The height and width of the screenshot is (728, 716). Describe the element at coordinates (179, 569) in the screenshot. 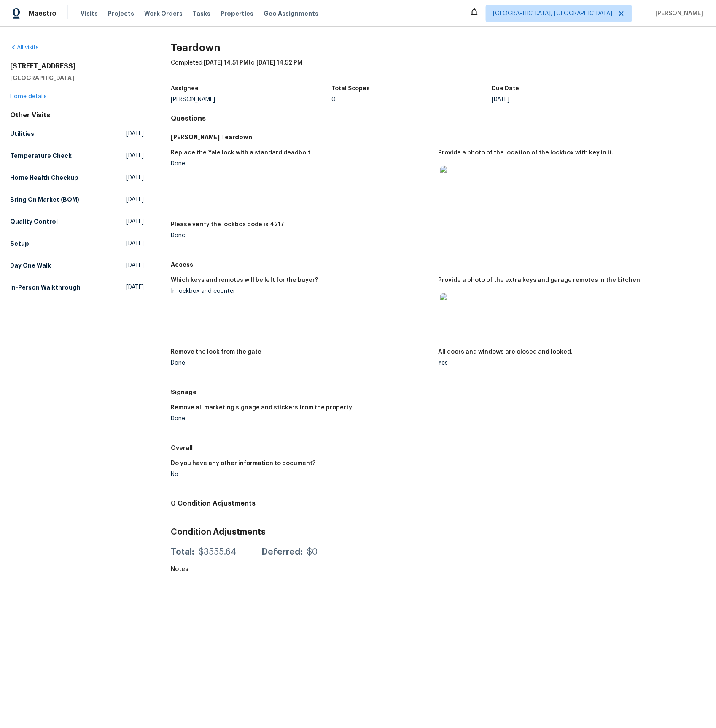

I see `h5: Notes` at that location.